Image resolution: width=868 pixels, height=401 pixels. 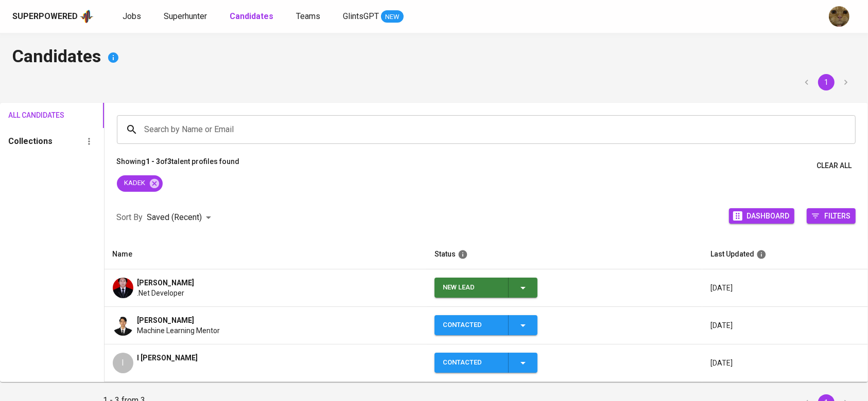 I want to click on nav: pagination navigation, so click(x=826, y=82).